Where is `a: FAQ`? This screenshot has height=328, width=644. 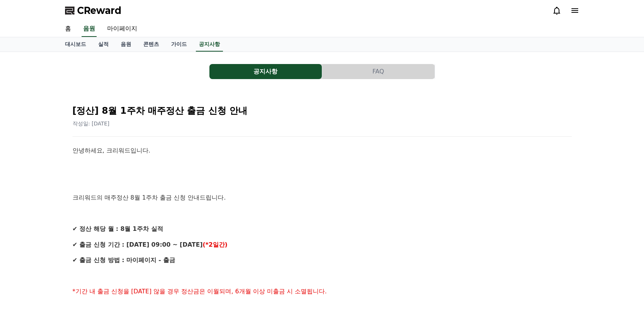
a: FAQ is located at coordinates (378, 72).